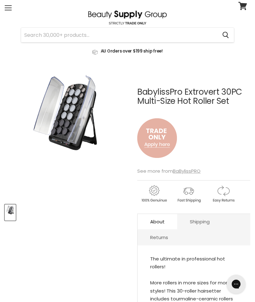  I want to click on u: BaBylissPRO, so click(186, 171).